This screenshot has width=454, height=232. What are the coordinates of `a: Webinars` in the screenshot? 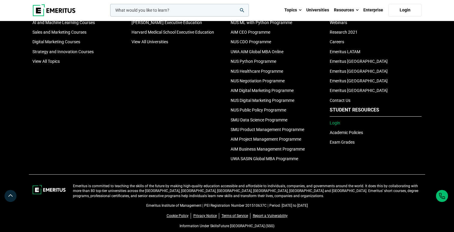 It's located at (339, 23).